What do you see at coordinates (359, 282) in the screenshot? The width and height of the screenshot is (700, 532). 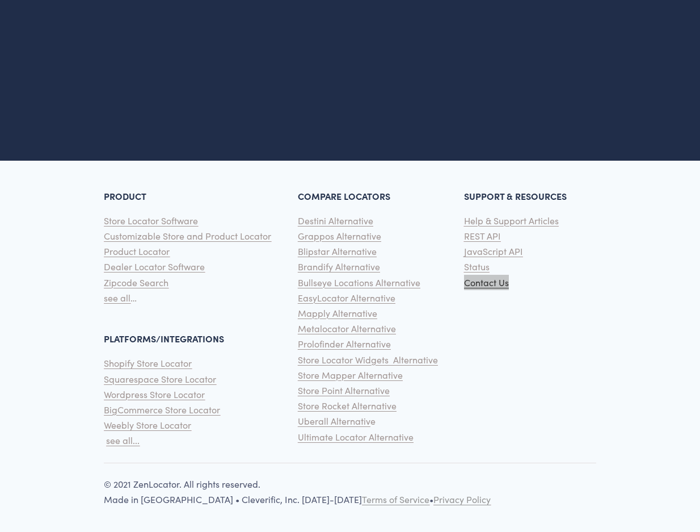 I see `span: Bullseye Locations Alternative` at bounding box center [359, 282].